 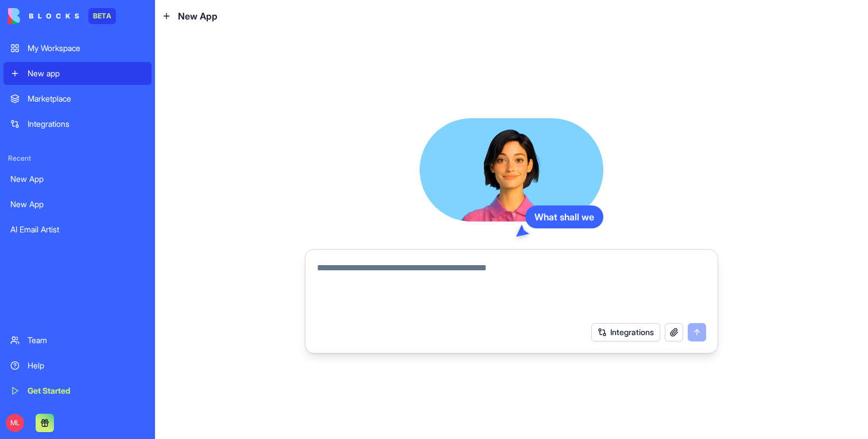 I want to click on span: New App, so click(x=197, y=16).